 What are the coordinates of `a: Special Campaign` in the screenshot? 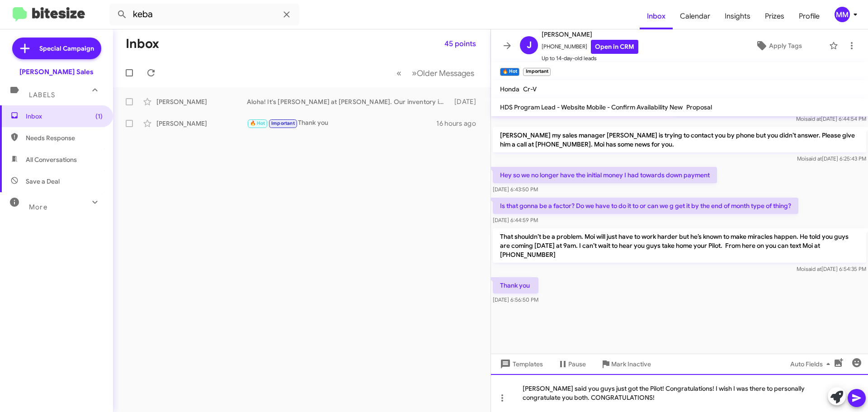 It's located at (57, 48).